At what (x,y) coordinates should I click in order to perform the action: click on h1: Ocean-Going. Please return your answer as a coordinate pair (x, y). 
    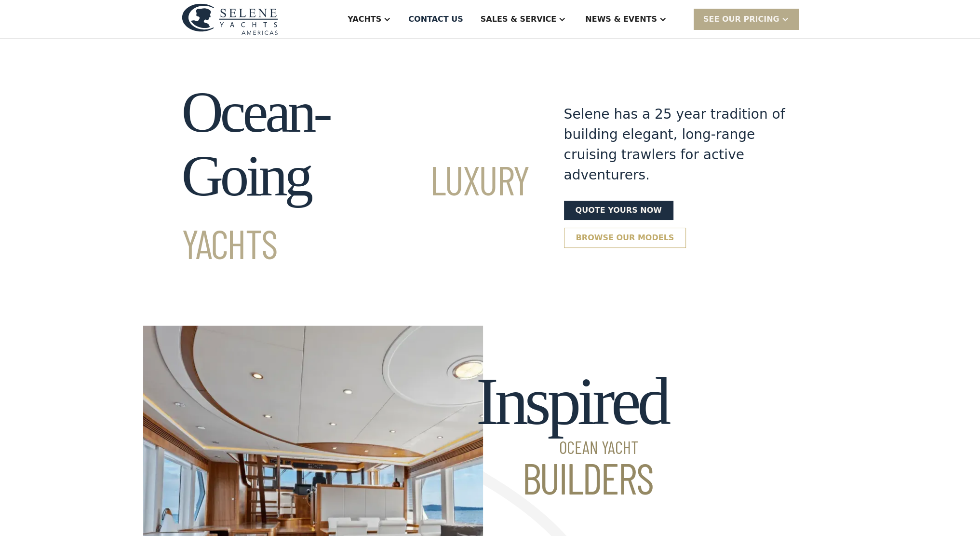
    Looking at the image, I should click on (355, 176).